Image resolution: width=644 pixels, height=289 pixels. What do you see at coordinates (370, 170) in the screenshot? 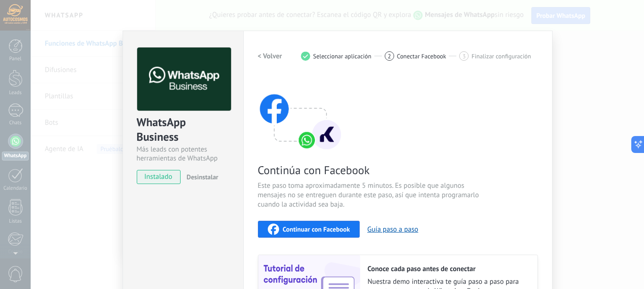
I see `span: Continúa con Facebook` at bounding box center [370, 170].